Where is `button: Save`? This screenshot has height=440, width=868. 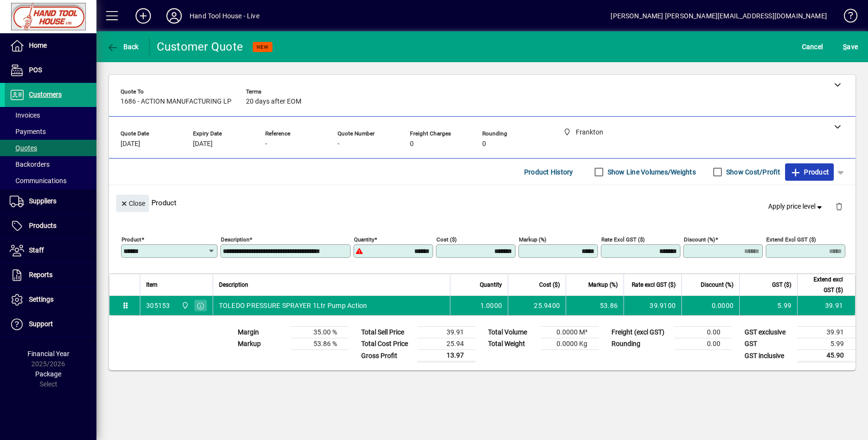 button: Save is located at coordinates (850, 47).